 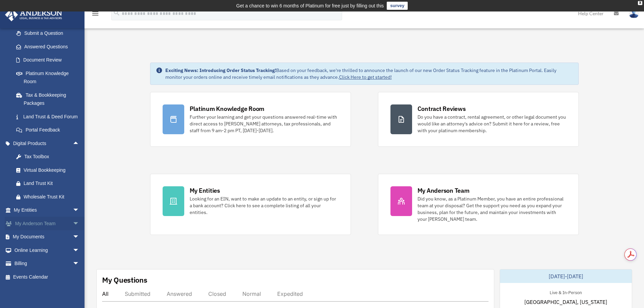 I want to click on a: My Entities Looking for an EIN, want to make an update to an entity, or sign up for a bank accoun..., so click(x=250, y=204).